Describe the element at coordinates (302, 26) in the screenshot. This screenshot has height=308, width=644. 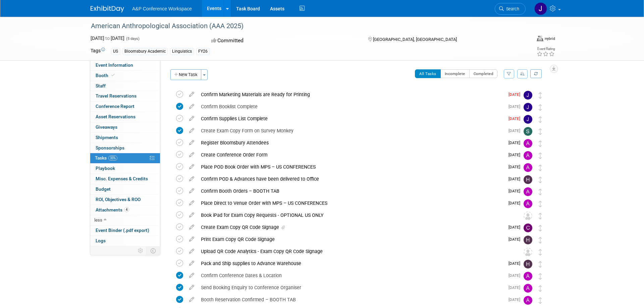
I see `div: American Anthropological Association (AAA 2025)` at that location.